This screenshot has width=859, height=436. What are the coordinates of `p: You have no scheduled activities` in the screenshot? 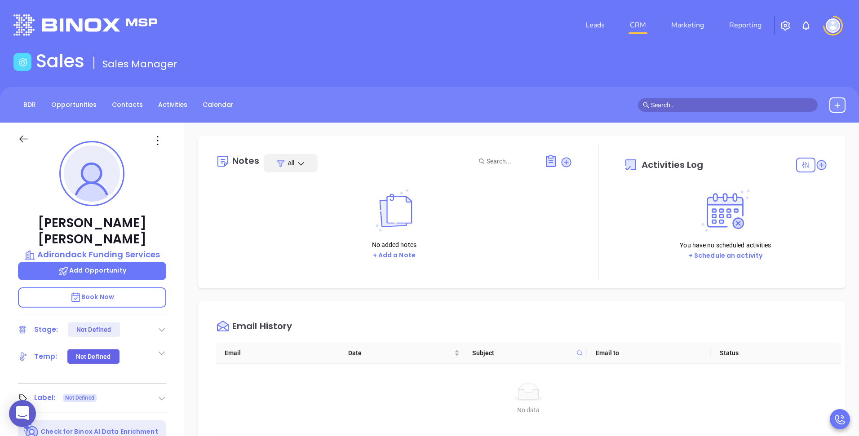 It's located at (725, 245).